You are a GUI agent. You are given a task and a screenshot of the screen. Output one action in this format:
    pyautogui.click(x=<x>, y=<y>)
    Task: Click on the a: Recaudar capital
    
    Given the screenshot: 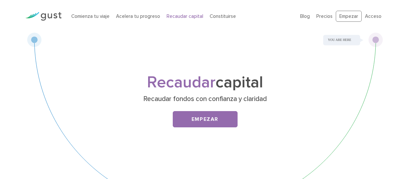 What is the action you would take?
    pyautogui.click(x=185, y=16)
    